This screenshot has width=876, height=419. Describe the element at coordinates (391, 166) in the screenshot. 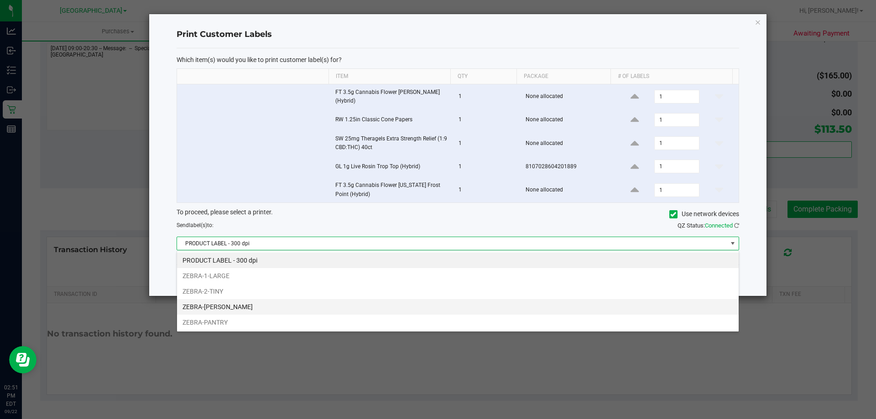

I see `td: GL 1g Live Rosin Trop Top (Hybrid)` at that location.